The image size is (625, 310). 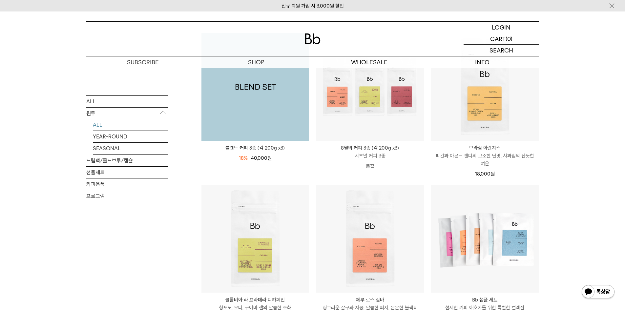 What do you see at coordinates (370, 87) in the screenshot?
I see `img: 8월의 커피 3종 (각 200g x3)` at bounding box center [370, 87].